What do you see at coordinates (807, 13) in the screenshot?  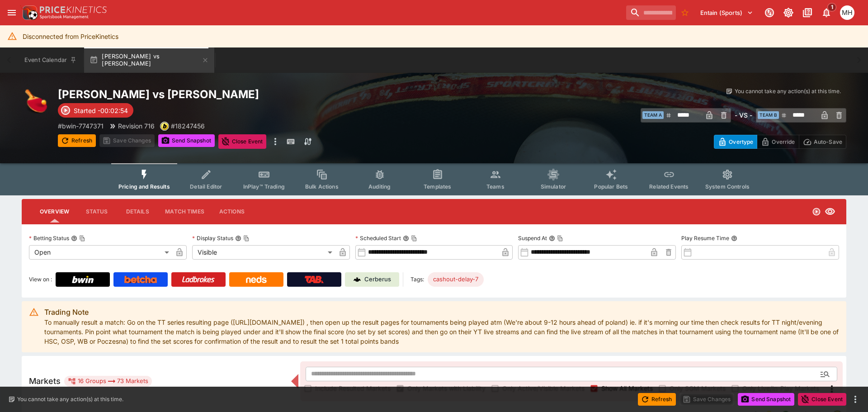 I see `button: Documentation` at bounding box center [807, 13].